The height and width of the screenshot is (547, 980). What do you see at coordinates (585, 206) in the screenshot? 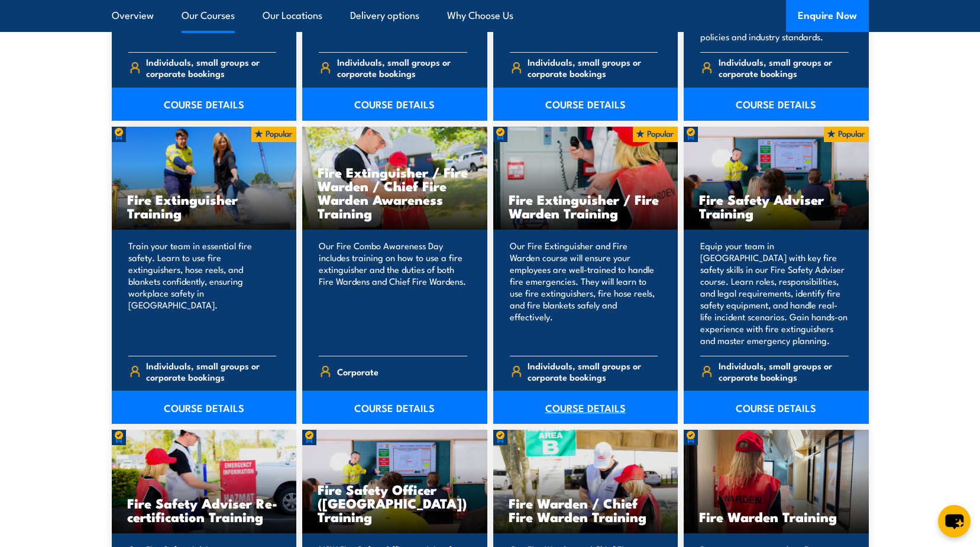
I see `h3: Fire Extinguisher / Fire Warden Training` at bounding box center [585, 206].